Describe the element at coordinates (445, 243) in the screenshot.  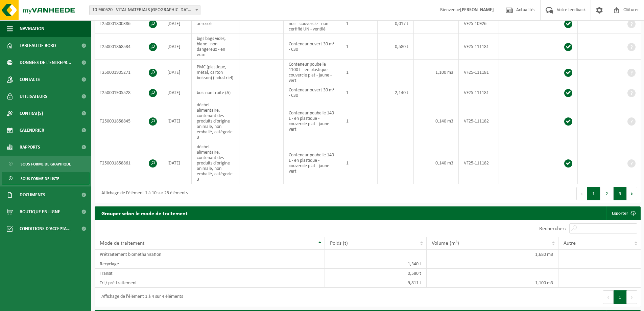
I see `span: Volume (m³)` at that location.